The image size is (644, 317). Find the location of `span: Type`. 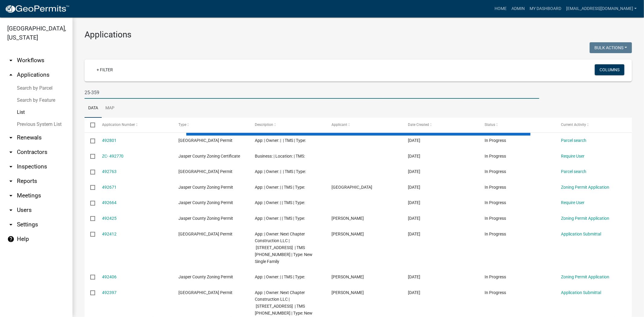

span: Type is located at coordinates (183, 125).